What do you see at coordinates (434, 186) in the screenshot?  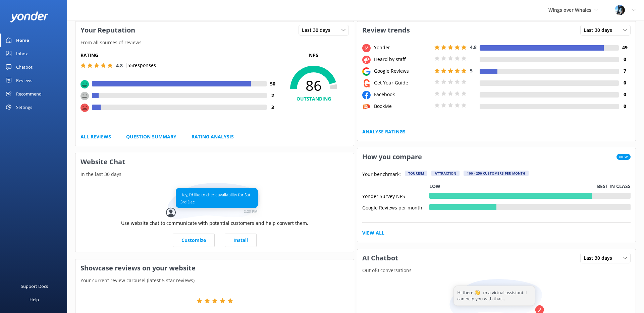 I see `p: Low` at bounding box center [434, 186].